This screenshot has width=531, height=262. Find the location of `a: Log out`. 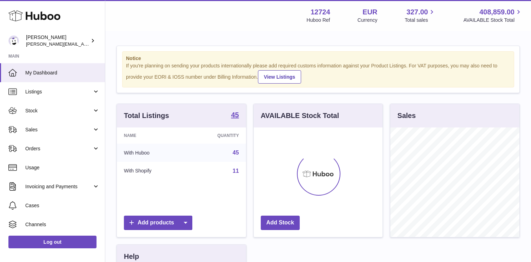

a: Log out is located at coordinates (52, 242).